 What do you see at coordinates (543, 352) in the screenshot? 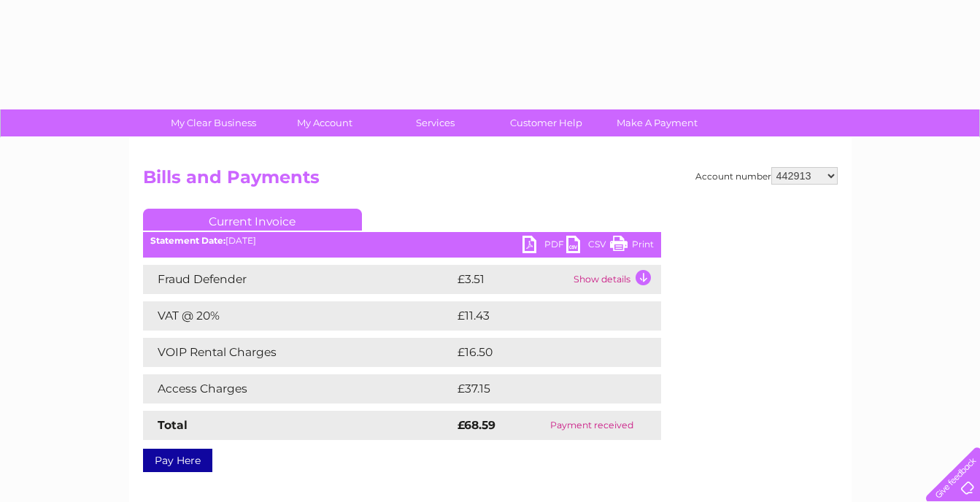
I see `td: £16.50` at bounding box center [543, 352].